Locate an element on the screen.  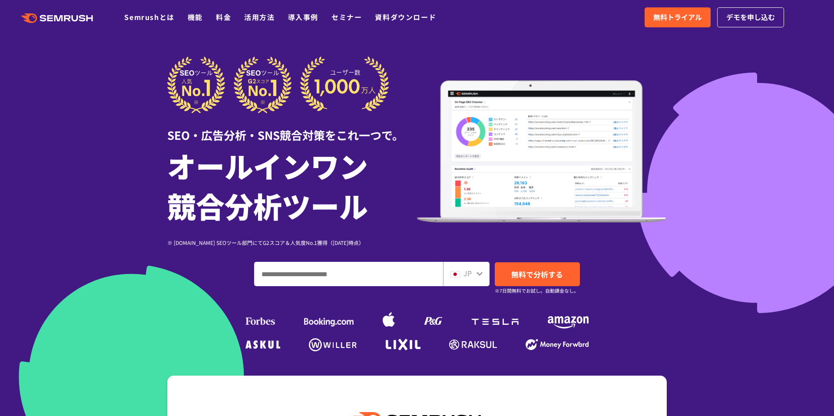
span: 無料で分析する is located at coordinates (537, 274).